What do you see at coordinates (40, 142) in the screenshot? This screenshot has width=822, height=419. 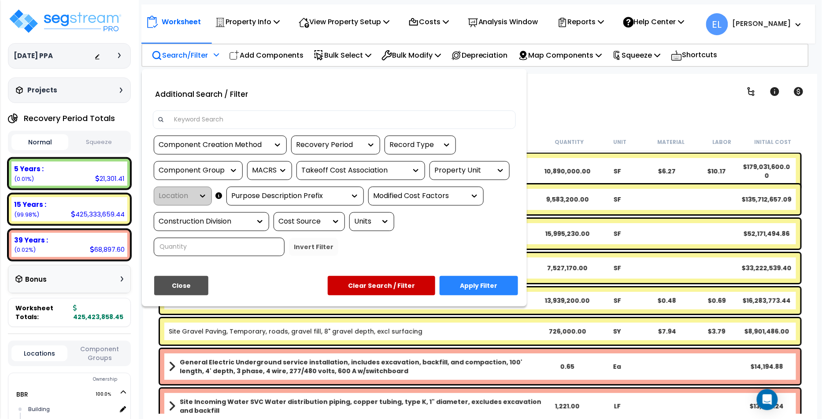 I see `button: Normal` at bounding box center [40, 142].